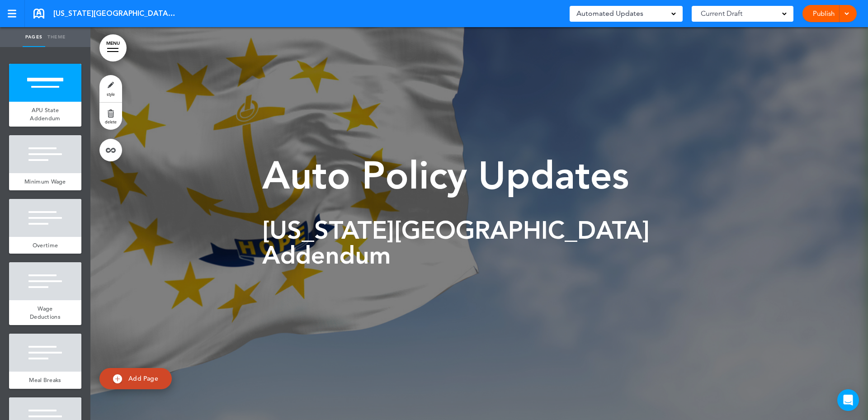 The image size is (868, 420). I want to click on span: Wage Deductions, so click(46, 312).